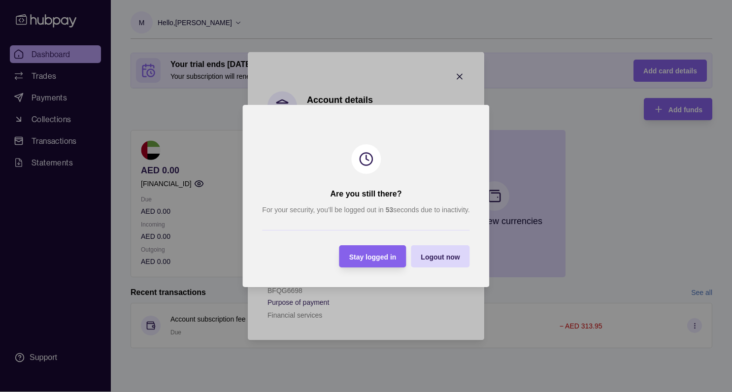 This screenshot has width=732, height=392. What do you see at coordinates (440, 257) in the screenshot?
I see `span: Logout now` at bounding box center [440, 257].